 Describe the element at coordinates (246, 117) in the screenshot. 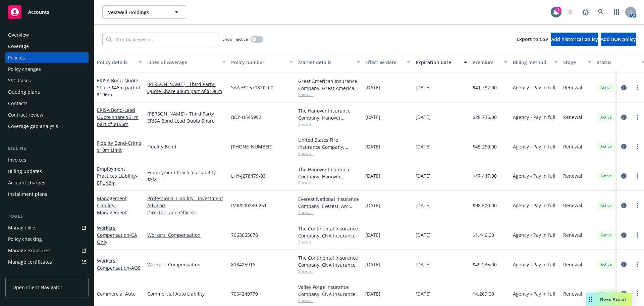

I see `span: BDY-H545992` at that location.